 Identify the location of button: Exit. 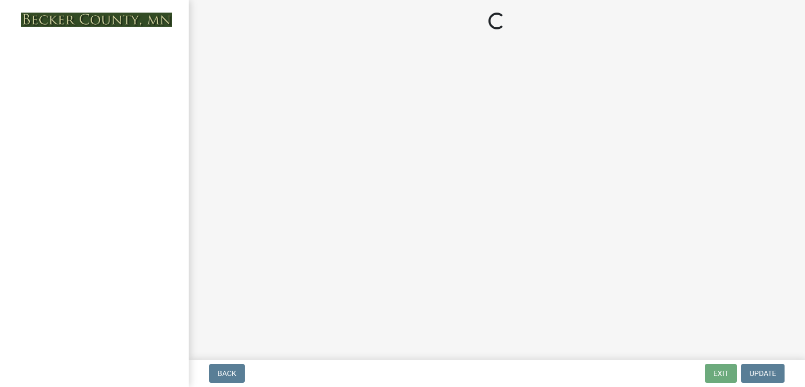
(721, 373).